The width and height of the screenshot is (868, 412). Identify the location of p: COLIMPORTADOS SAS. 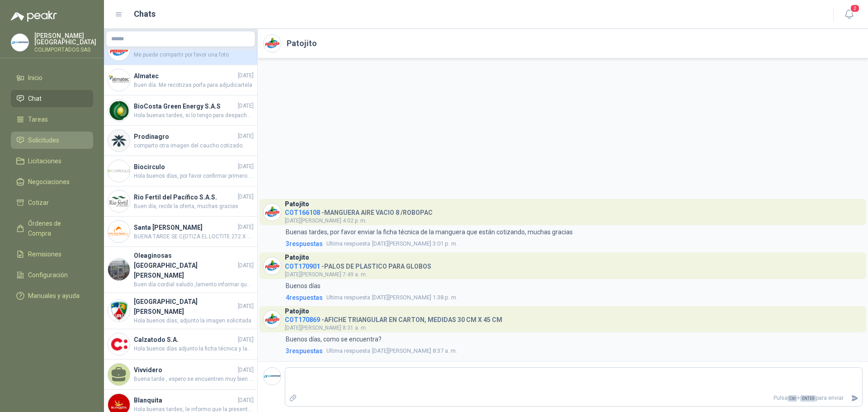
(65, 50).